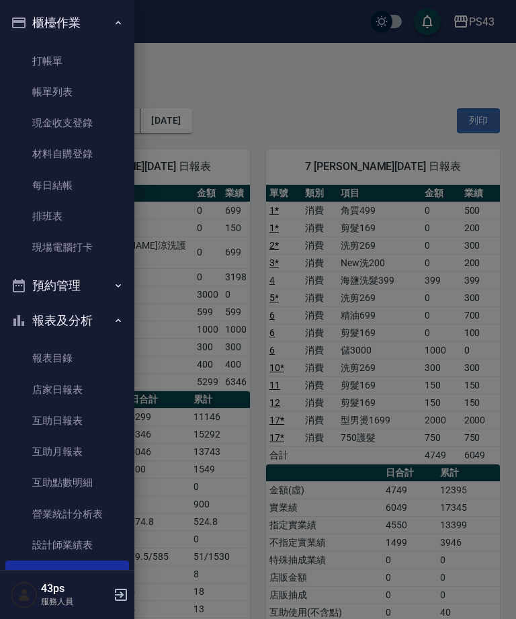 Image resolution: width=516 pixels, height=619 pixels. What do you see at coordinates (75, 601) in the screenshot?
I see `p: 服務人員` at bounding box center [75, 601].